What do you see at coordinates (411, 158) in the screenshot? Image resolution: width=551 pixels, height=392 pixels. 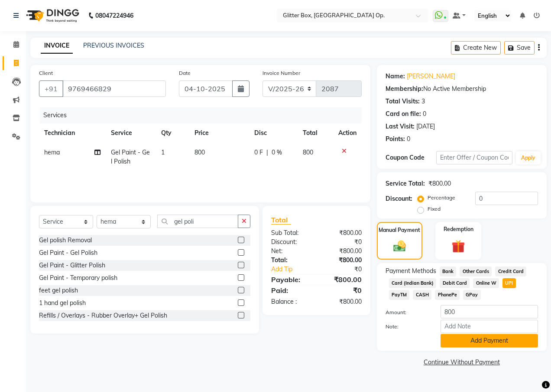 I see `div: Coupon Code` at bounding box center [411, 158].